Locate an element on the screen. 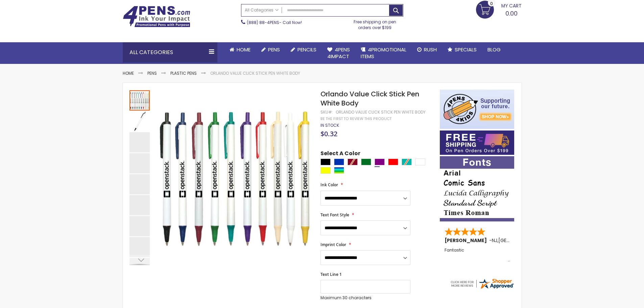 The width and height of the screenshot is (644, 308). a: 0.00 0 is located at coordinates (499, 9).